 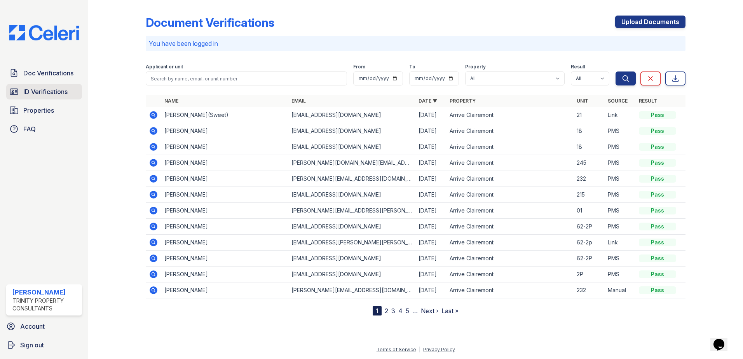 I want to click on td: 62-2p, so click(x=589, y=242).